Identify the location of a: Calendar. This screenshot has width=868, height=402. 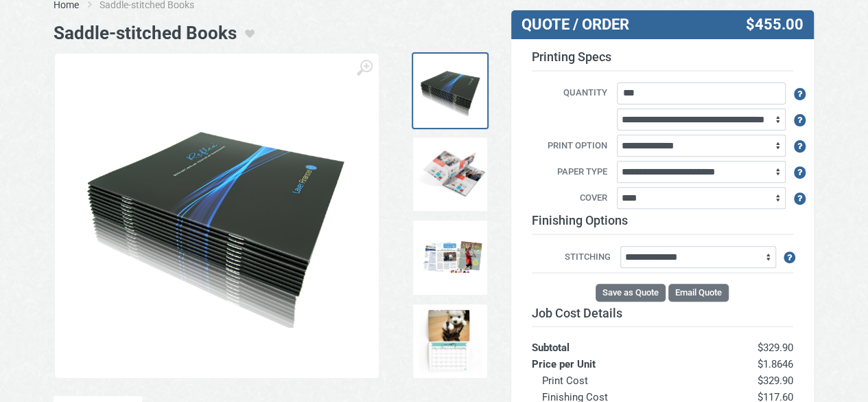
(450, 341).